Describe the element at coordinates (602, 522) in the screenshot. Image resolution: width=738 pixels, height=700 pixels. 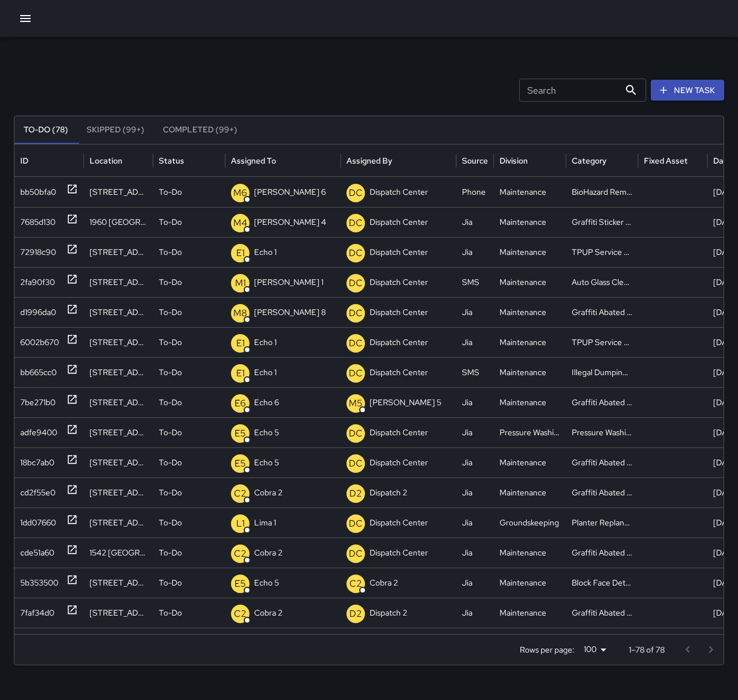
I see `div: Planter Replanted` at that location.